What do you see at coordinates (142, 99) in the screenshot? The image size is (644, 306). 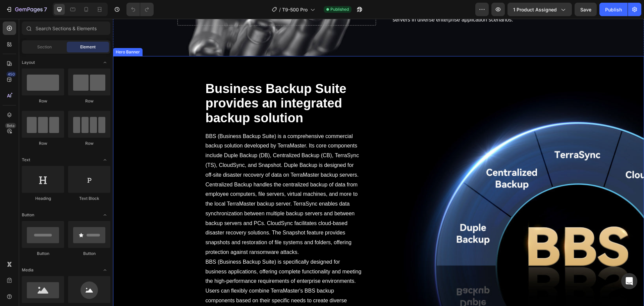 I see `strong: backup solution` at bounding box center [142, 99].